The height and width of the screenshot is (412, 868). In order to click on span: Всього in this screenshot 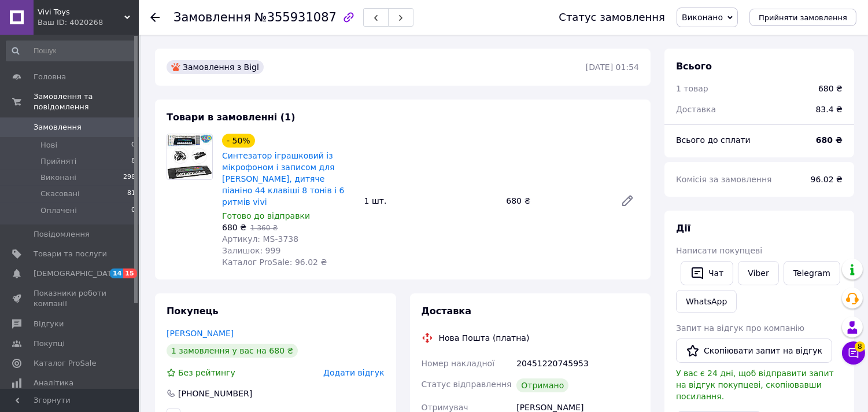, I will do `click(694, 66)`.